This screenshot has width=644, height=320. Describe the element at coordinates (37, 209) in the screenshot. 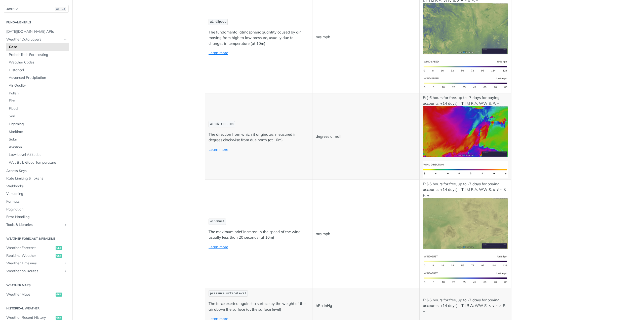

I see `span: Pagination` at that location.